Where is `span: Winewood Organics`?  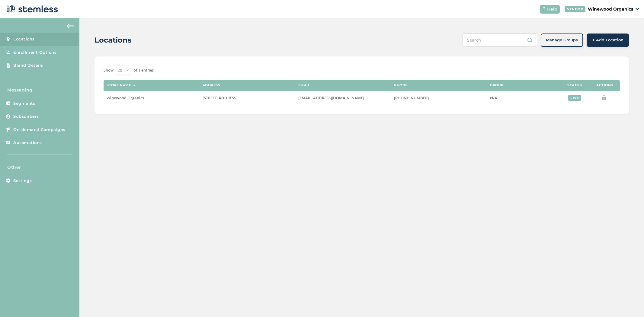 span: Winewood Organics is located at coordinates (125, 98).